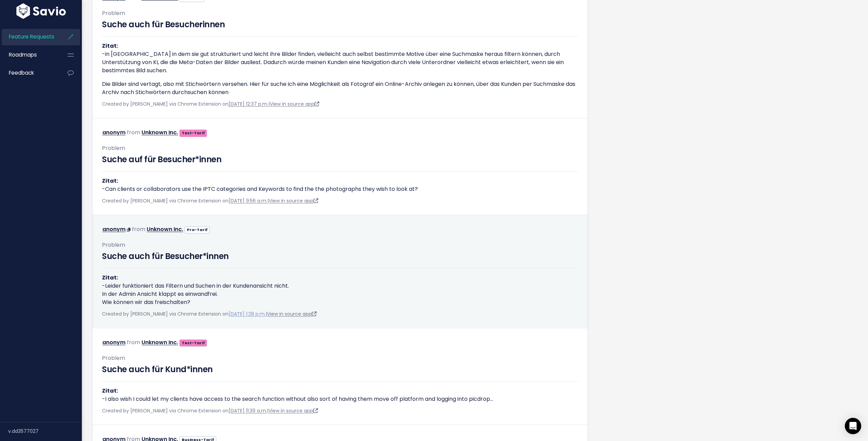 The height and width of the screenshot is (441, 868). Describe the element at coordinates (29, 37) in the screenshot. I see `a: Feature Requests` at that location.